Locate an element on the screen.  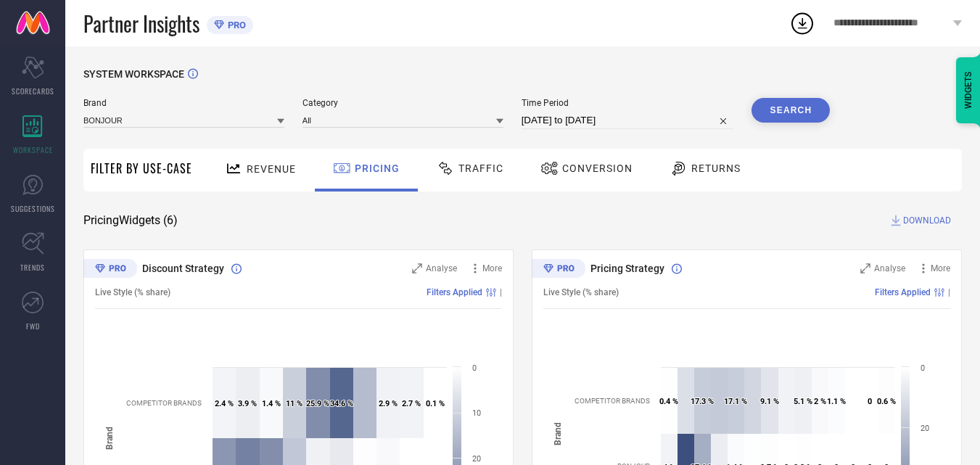
text: 3.9 % is located at coordinates (247, 403).